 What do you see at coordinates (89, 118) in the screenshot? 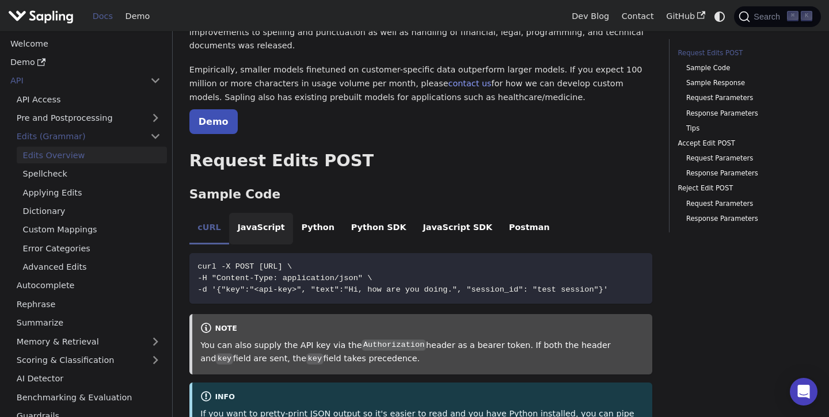
I see `a: Pre and Postprocessing` at bounding box center [89, 118].